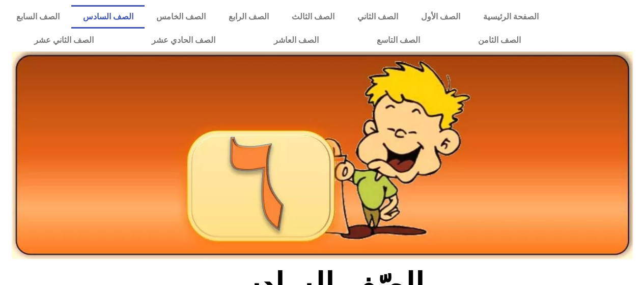 The height and width of the screenshot is (285, 644). What do you see at coordinates (38, 17) in the screenshot?
I see `a: الصف السابع` at bounding box center [38, 17].